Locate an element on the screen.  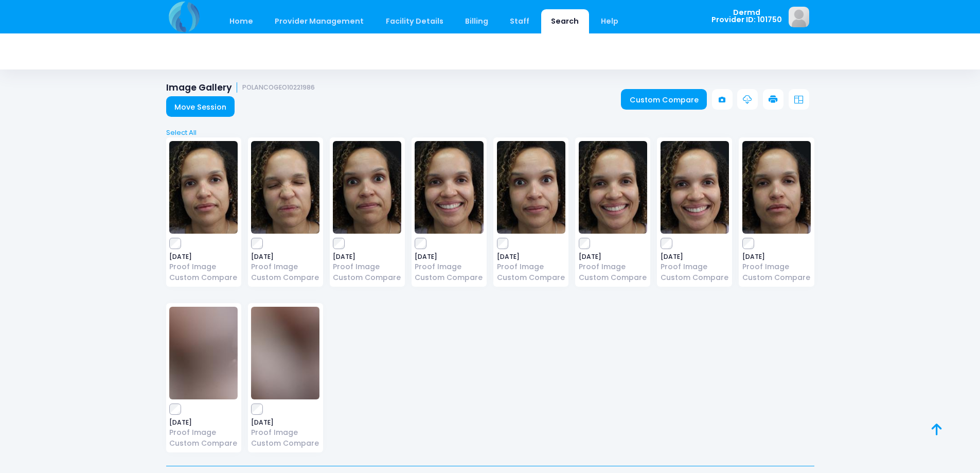
span: Dermd Provider ID: 101750 is located at coordinates (746, 16).